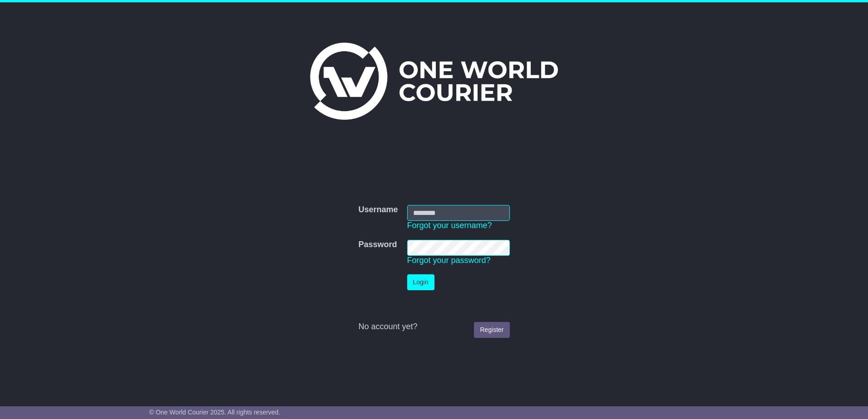 The width and height of the screenshot is (868, 419). I want to click on span: © One World Courier 2025. All rights reserved., so click(215, 412).